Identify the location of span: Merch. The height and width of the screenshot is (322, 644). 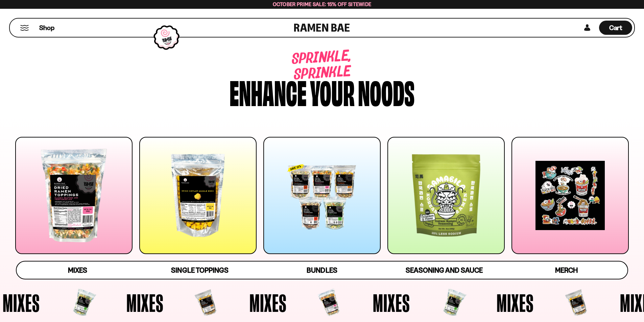
(566, 270).